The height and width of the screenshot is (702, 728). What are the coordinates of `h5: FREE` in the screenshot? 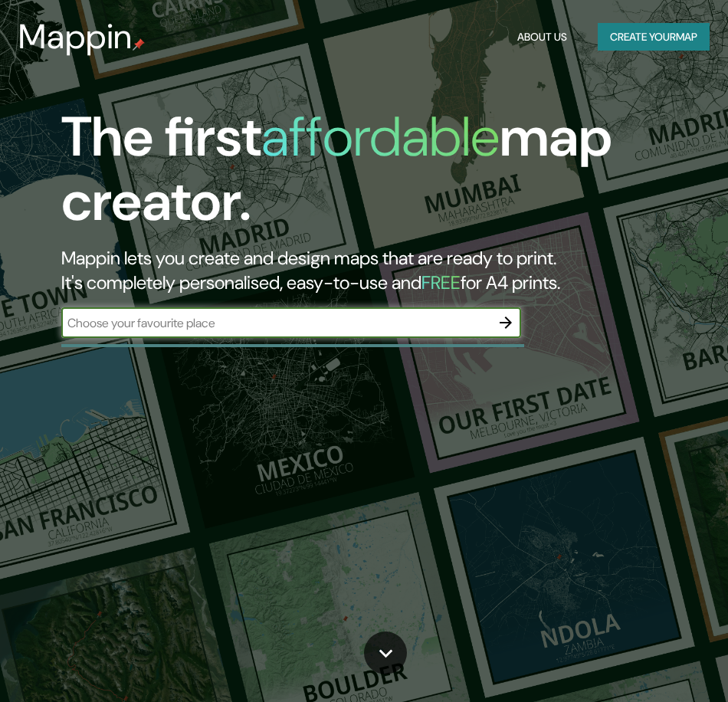 It's located at (440, 282).